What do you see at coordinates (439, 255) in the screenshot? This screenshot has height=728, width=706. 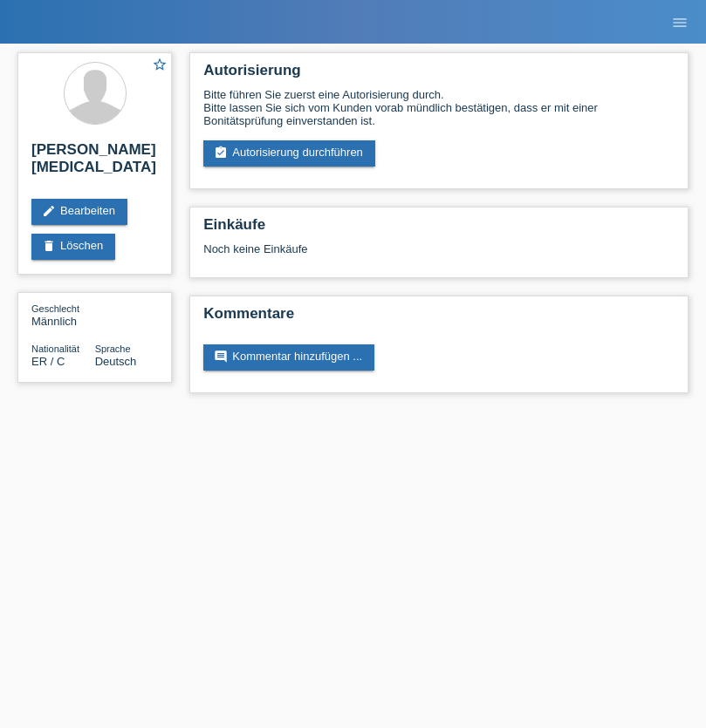 I see `div: Noch keine Einkäufe` at bounding box center [439, 255].